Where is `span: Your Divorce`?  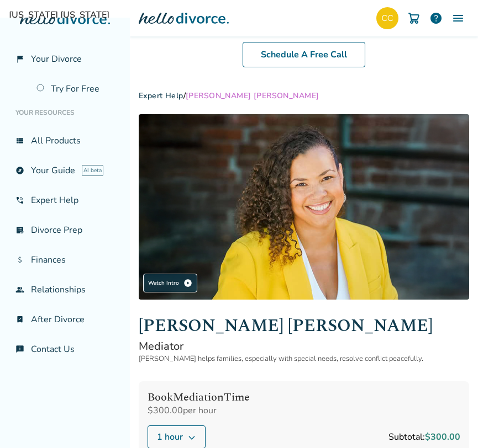
span: Your Divorce is located at coordinates (57, 59).